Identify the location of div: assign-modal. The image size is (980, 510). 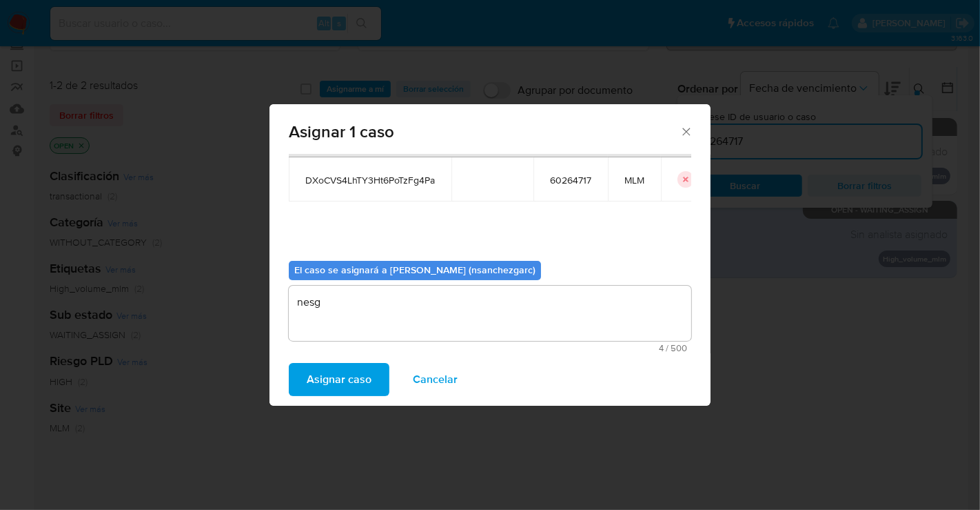
(490, 255).